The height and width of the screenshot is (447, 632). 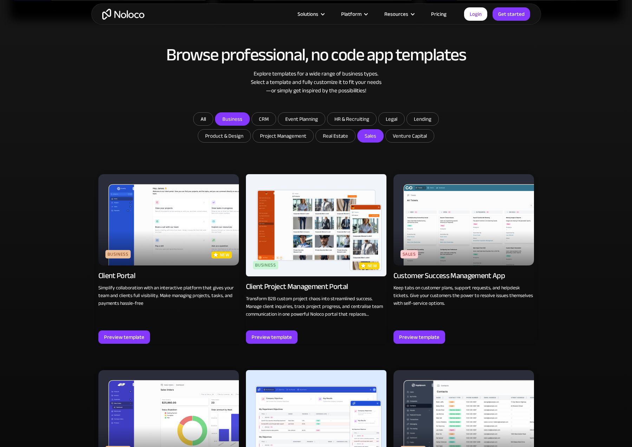 I want to click on form: Email Form, so click(x=316, y=128).